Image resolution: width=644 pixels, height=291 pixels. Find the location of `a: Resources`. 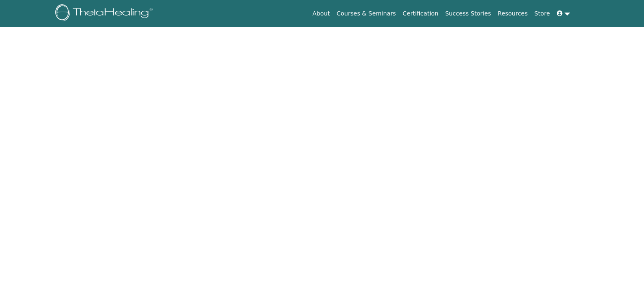

a: Resources is located at coordinates (513, 14).